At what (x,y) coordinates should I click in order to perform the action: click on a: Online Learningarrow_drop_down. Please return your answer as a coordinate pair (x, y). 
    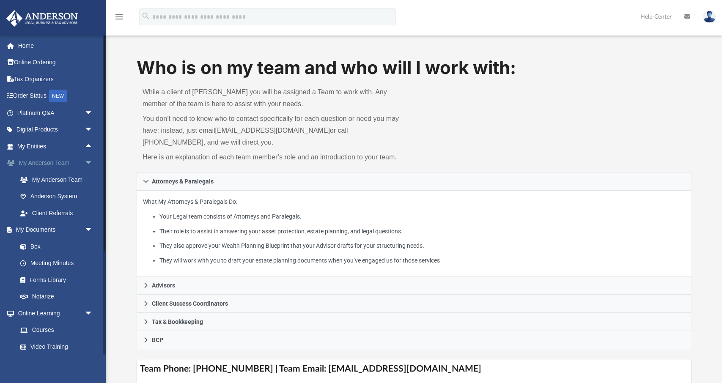
    Looking at the image, I should click on (54, 313).